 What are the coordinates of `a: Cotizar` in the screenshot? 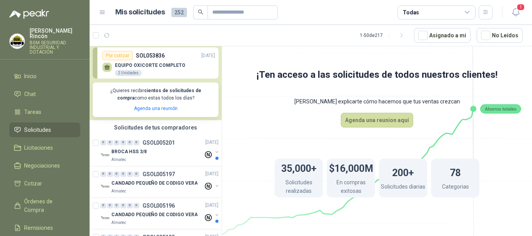 It's located at (45, 184).